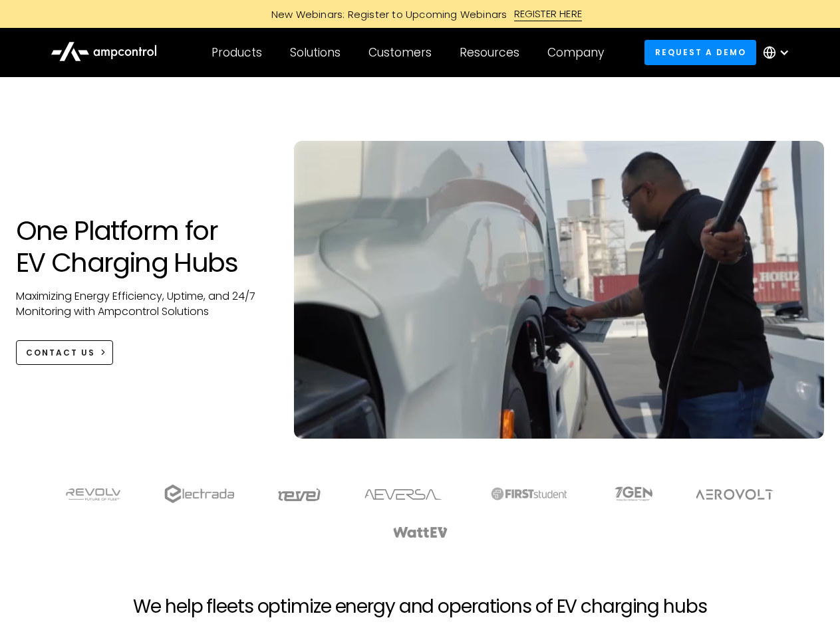  Describe the element at coordinates (701, 52) in the screenshot. I see `a: Request a demo` at that location.